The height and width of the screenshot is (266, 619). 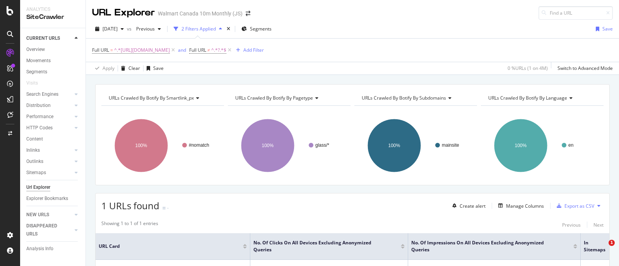 I want to click on a: Explorer Bookmarks, so click(x=53, y=199).